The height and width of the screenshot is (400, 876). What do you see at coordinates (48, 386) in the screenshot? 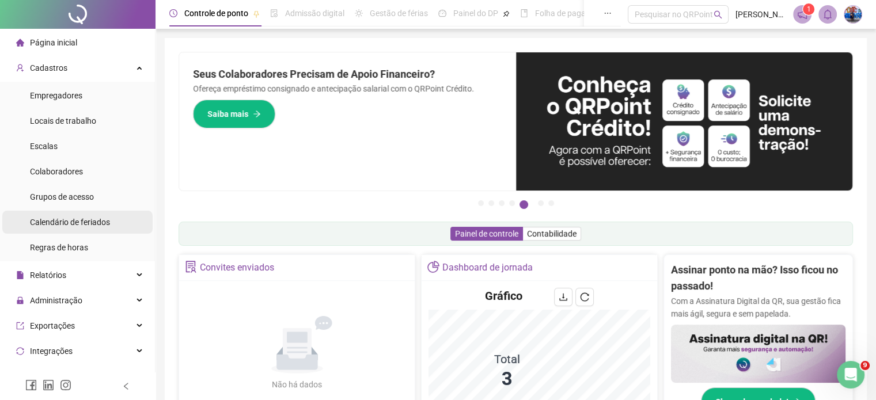
I see `span: linkedin` at bounding box center [48, 386].